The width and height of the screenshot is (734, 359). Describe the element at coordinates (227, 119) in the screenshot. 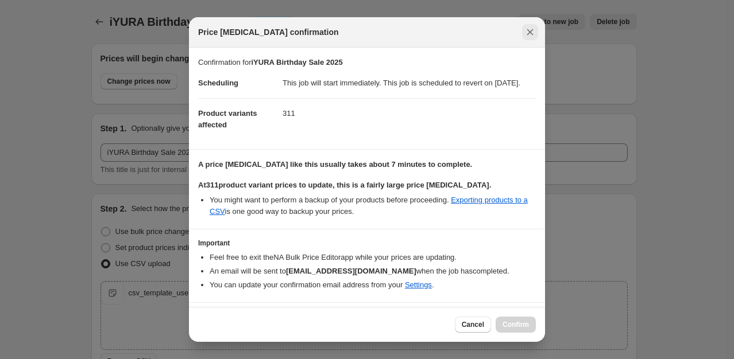

I see `span: Product variants affected` at that location.